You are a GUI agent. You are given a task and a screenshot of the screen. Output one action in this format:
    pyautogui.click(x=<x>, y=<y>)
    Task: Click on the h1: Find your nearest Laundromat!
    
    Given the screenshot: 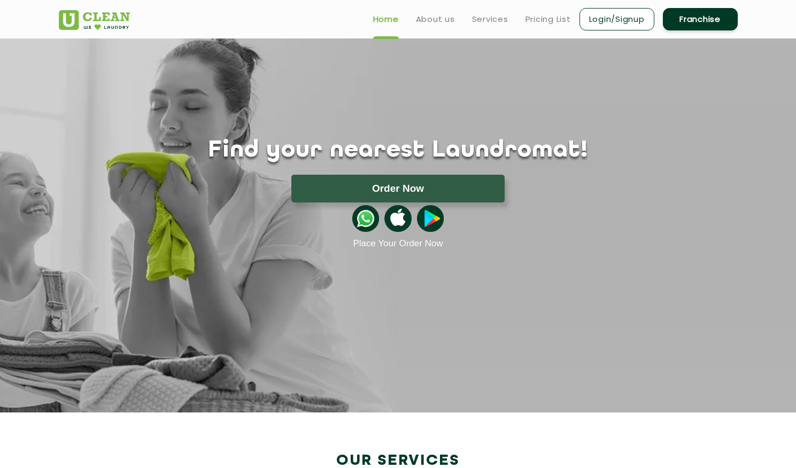 What is the action you would take?
    pyautogui.click(x=398, y=151)
    